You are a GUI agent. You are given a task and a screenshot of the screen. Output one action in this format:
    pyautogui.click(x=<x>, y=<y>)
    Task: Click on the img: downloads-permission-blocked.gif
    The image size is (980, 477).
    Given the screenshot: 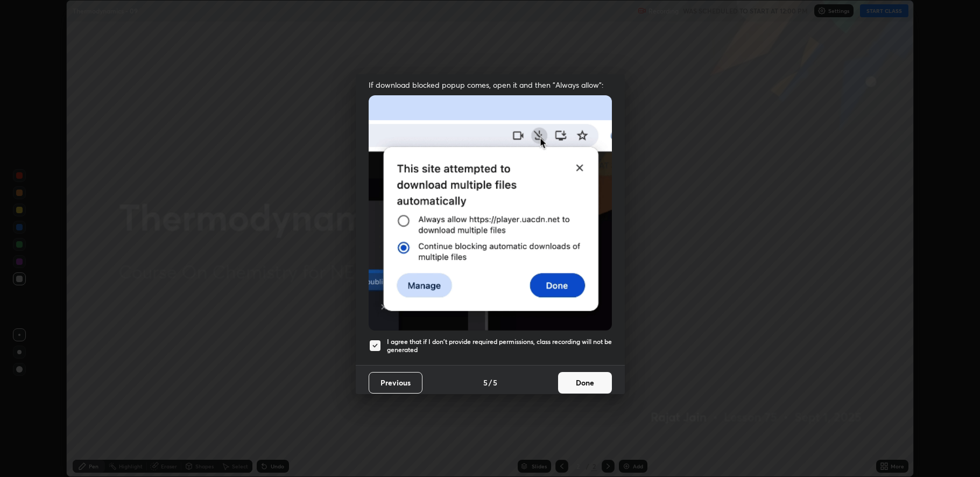 What is the action you would take?
    pyautogui.click(x=490, y=212)
    